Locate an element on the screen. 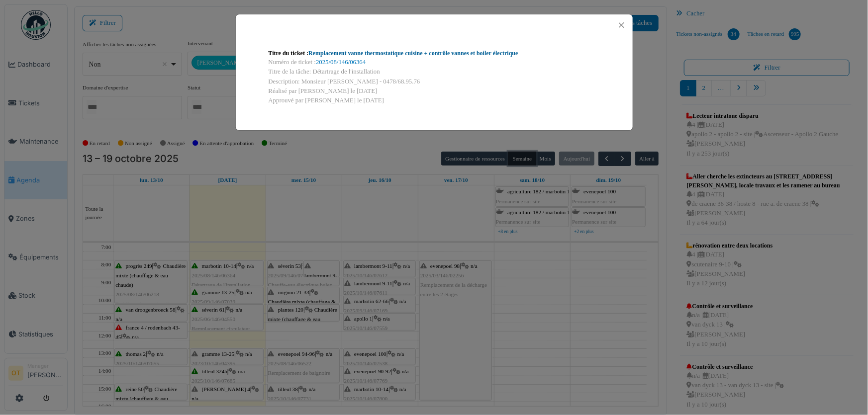 This screenshot has width=868, height=415. div: Numéro de ticket : is located at coordinates (434, 62).